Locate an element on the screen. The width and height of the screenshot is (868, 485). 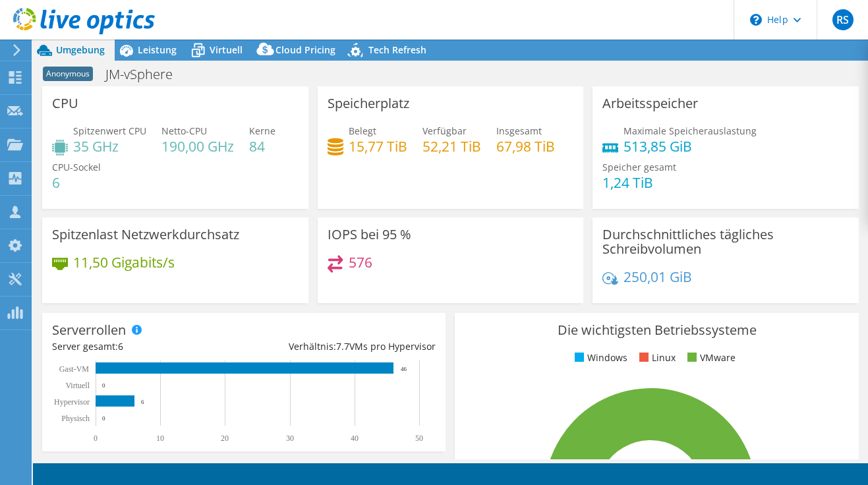
h3: Die wichtigsten Betriebssysteme is located at coordinates (656, 330).